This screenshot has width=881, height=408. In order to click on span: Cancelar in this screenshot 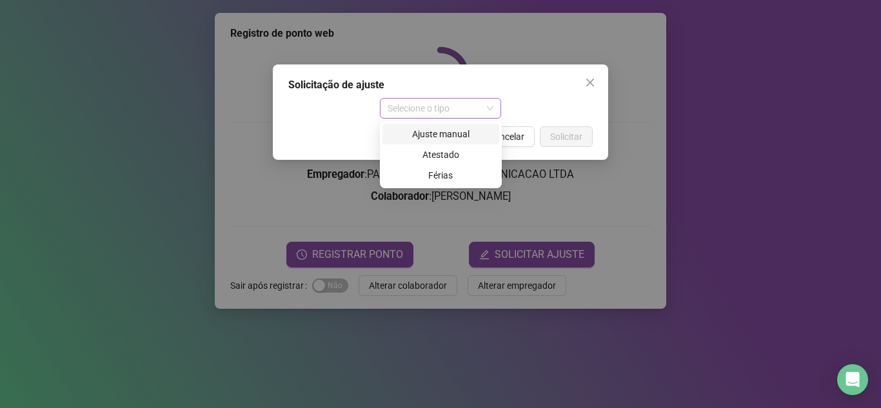, I will do `click(506, 137)`.